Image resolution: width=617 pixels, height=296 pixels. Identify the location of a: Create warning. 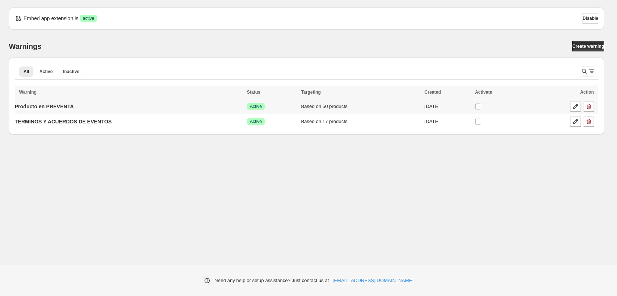
(588, 46).